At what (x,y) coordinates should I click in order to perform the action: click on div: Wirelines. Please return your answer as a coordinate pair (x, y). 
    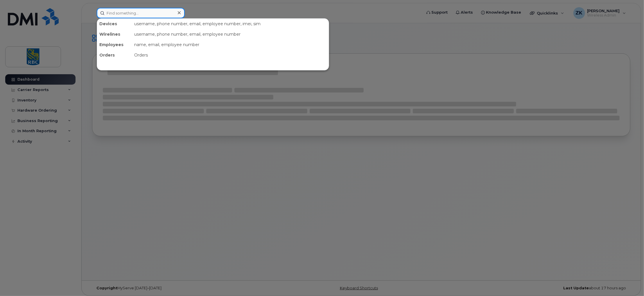
    Looking at the image, I should click on (114, 34).